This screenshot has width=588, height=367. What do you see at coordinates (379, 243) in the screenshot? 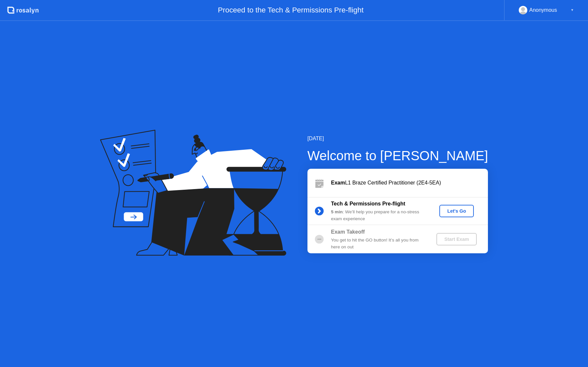
I see `div: You get to hit the GO button! It’s all you from here on out` at bounding box center [379, 243].